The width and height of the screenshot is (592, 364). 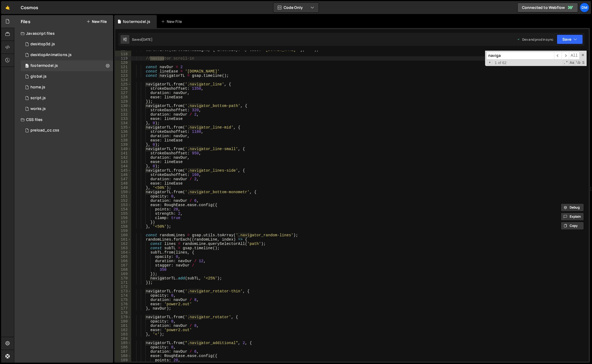 I want to click on div: 159, so click(x=123, y=231).